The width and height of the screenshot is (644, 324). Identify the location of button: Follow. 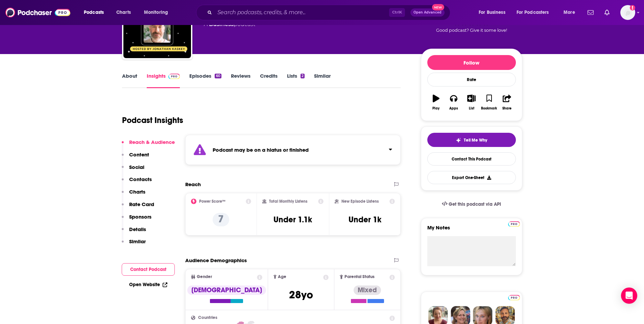
(471, 63).